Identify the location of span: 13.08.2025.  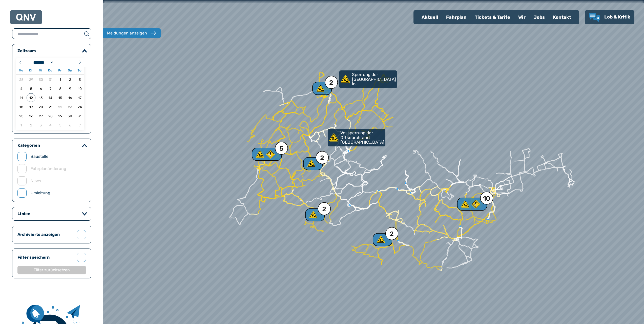
(41, 97).